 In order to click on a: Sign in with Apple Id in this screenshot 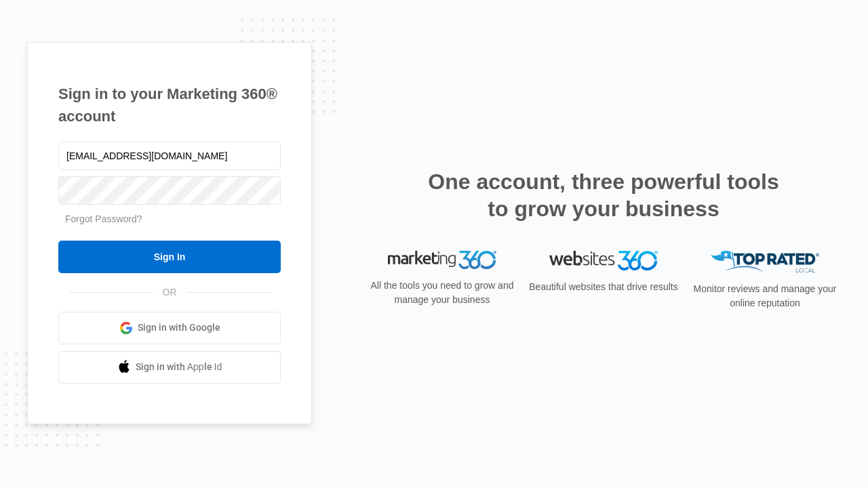, I will do `click(170, 367)`.